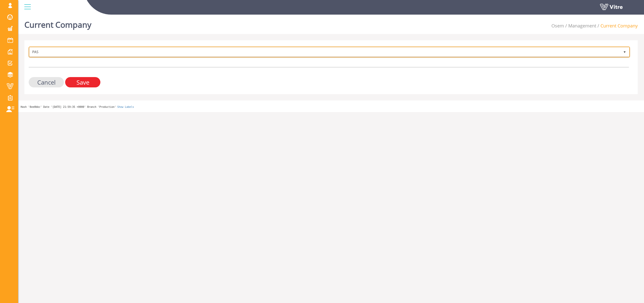 The image size is (644, 303). What do you see at coordinates (83, 82) in the screenshot?
I see `input: Save` at bounding box center [83, 82].